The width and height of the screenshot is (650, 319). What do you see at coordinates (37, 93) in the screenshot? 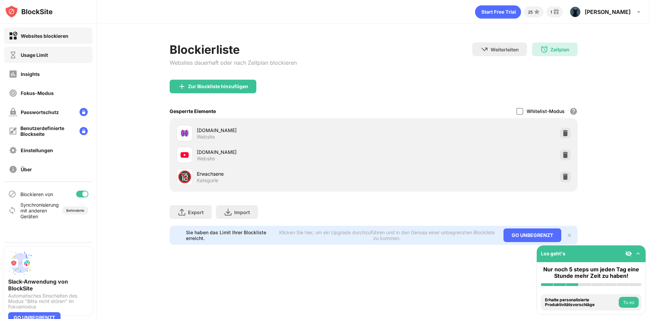
I see `div: Fokus-Modus` at bounding box center [37, 93].